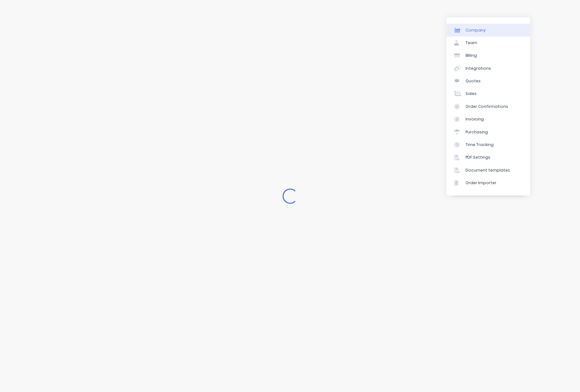 This screenshot has width=580, height=392. Describe the element at coordinates (488, 56) in the screenshot. I see `a: Billing` at that location.